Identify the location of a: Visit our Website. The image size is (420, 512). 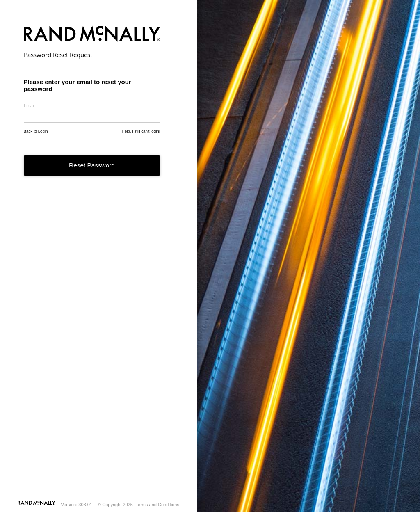
(36, 505).